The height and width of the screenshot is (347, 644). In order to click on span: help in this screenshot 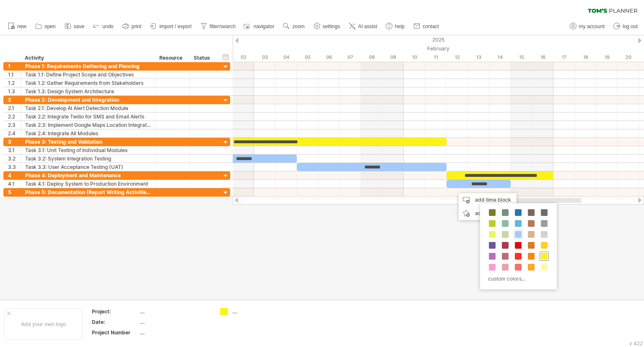, I will do `click(400, 26)`.